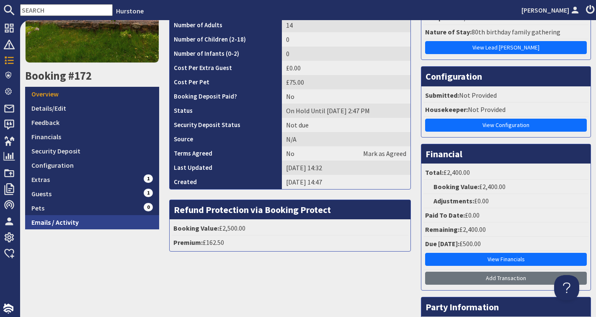 This screenshot has width=596, height=317. I want to click on input: SEARCH, so click(66, 10).